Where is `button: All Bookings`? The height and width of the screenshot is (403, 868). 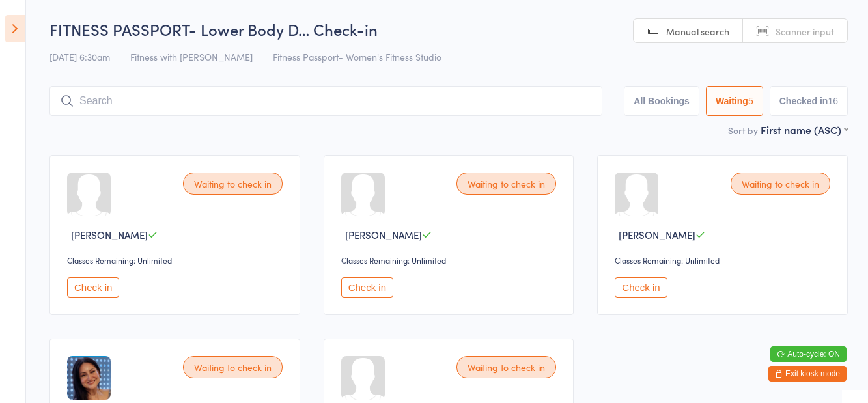
button: All Bookings is located at coordinates (661, 101).